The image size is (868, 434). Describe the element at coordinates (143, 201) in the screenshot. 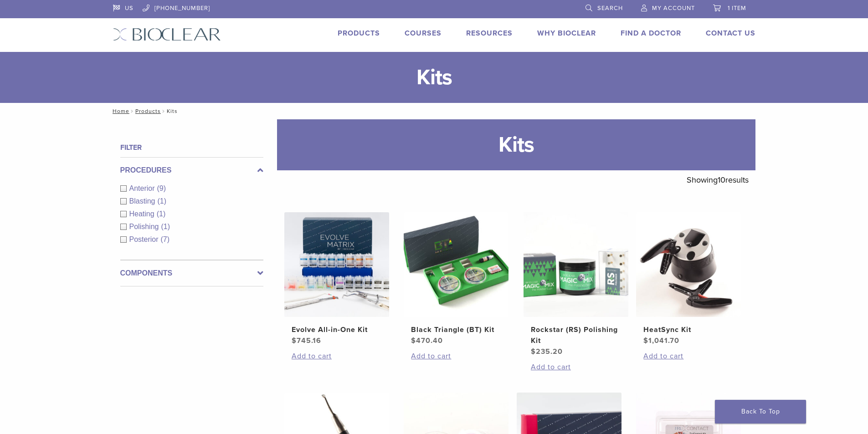

I see `span: Blasting` at that location.